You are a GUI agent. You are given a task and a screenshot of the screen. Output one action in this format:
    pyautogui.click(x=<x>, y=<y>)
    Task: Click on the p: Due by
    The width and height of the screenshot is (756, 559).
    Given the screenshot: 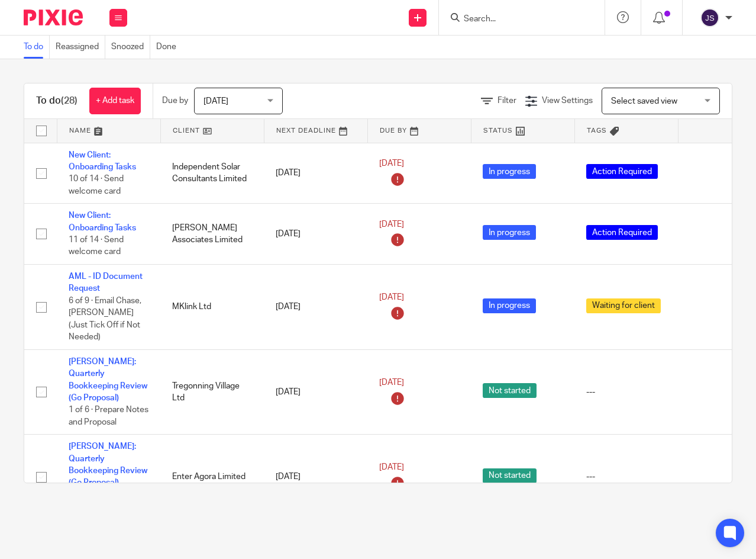 What is the action you would take?
    pyautogui.click(x=175, y=100)
    